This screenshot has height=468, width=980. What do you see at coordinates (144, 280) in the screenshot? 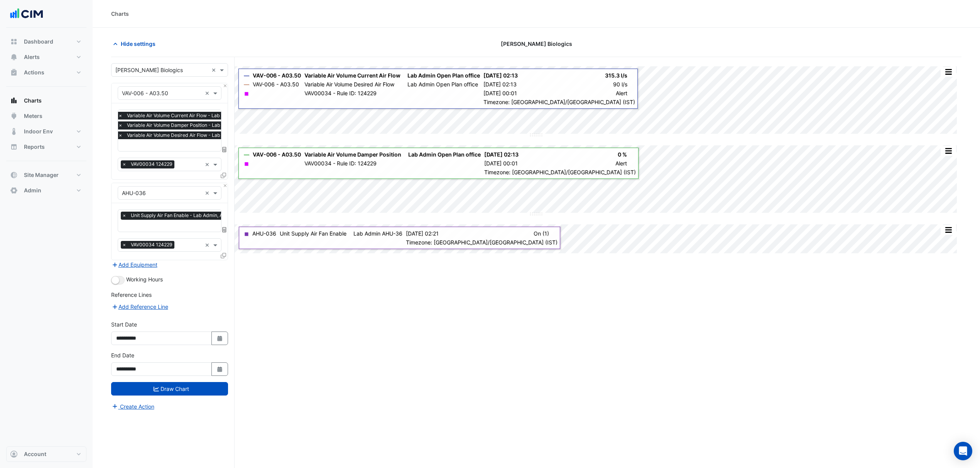
I see `span: Working Hours` at bounding box center [144, 280].